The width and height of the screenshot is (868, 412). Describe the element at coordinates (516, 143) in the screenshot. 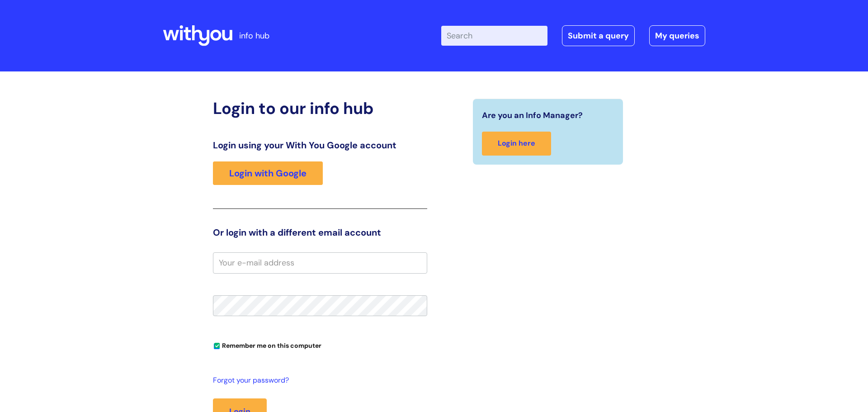

I see `a: Login here` at that location.